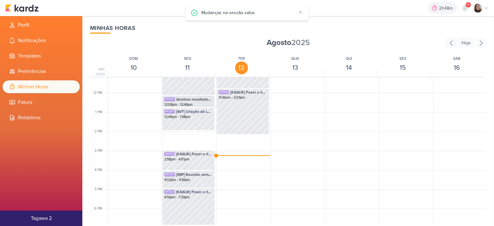  Describe the element at coordinates (403, 58) in the screenshot. I see `div: SEX` at that location.